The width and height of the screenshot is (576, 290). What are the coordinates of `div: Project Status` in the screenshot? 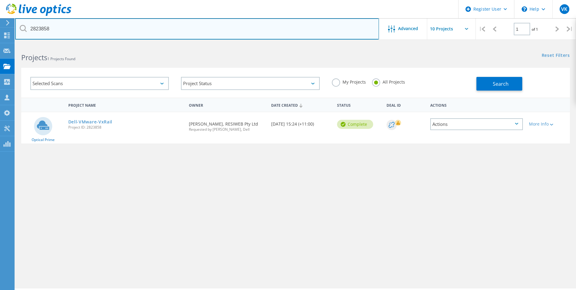 It's located at (250, 83).